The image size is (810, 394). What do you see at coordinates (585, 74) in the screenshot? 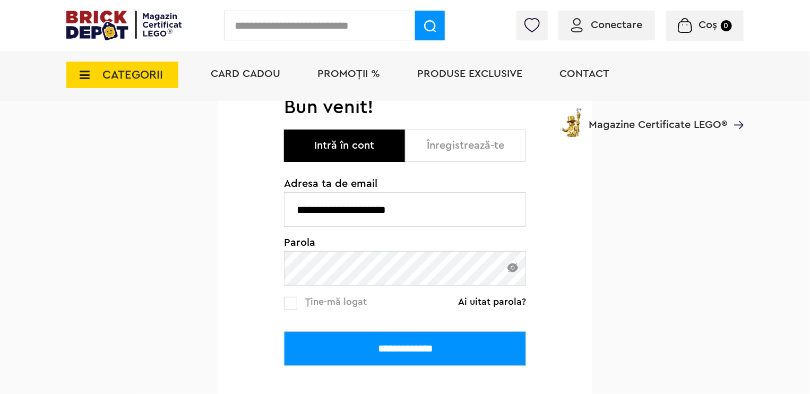
I see `span: Contact` at bounding box center [585, 74].